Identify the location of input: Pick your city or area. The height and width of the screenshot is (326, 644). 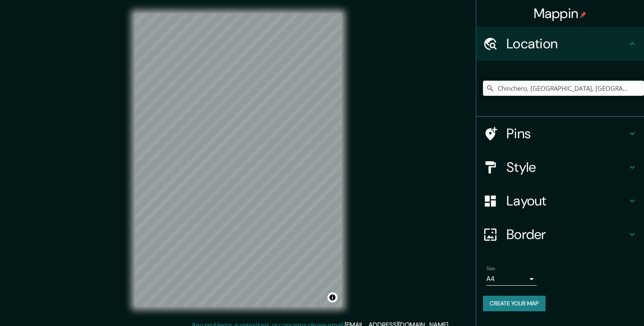
(564, 88).